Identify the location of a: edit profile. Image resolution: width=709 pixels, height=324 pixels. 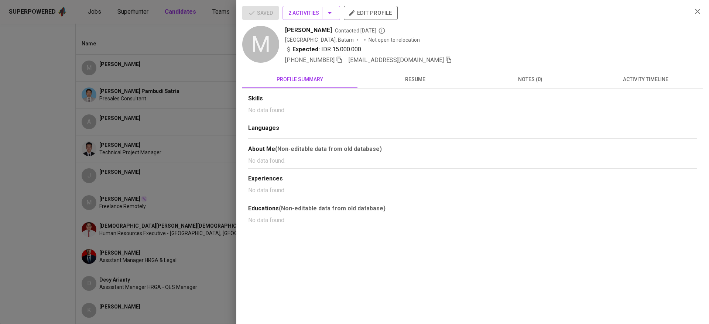
(371, 13).